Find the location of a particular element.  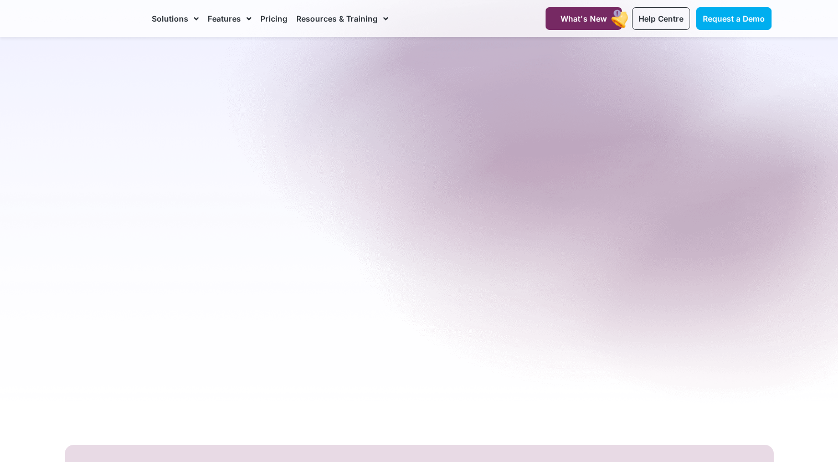

span: Help Centre is located at coordinates (661, 18).